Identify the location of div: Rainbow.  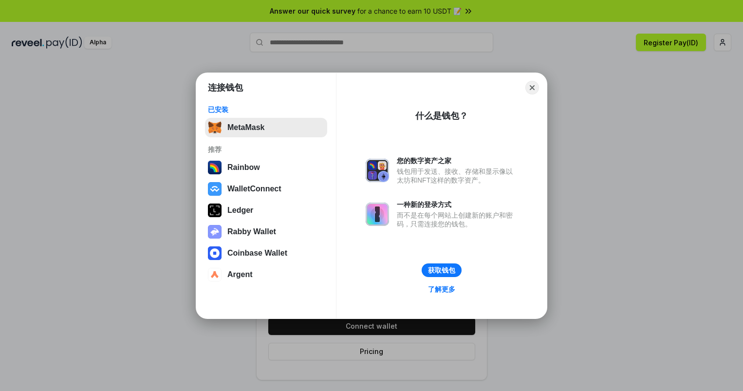
(243, 167).